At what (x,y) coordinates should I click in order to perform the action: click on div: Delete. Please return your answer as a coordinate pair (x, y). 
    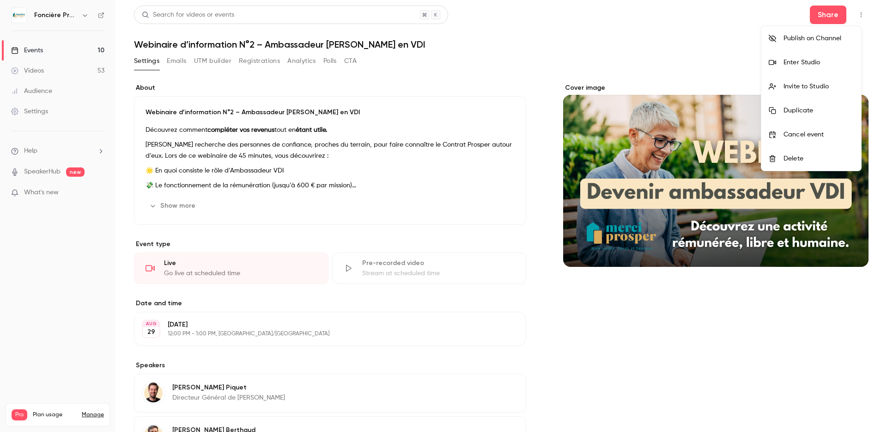
    Looking at the image, I should click on (819, 159).